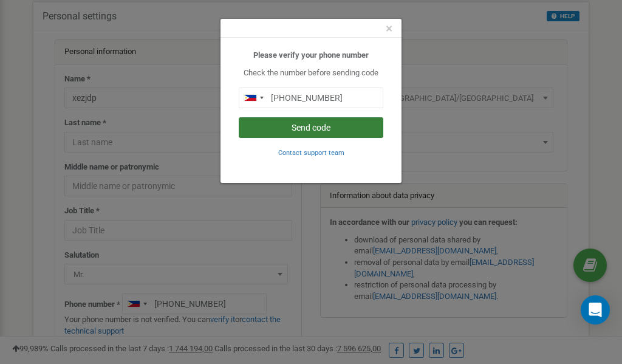 The height and width of the screenshot is (364, 622). What do you see at coordinates (311, 128) in the screenshot?
I see `button: Send code` at bounding box center [311, 128].